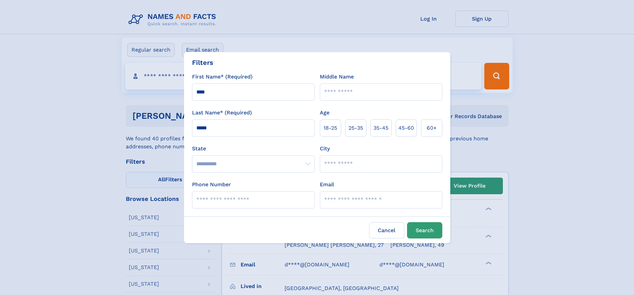 The image size is (634, 295). I want to click on label: Middle Name, so click(337, 77).